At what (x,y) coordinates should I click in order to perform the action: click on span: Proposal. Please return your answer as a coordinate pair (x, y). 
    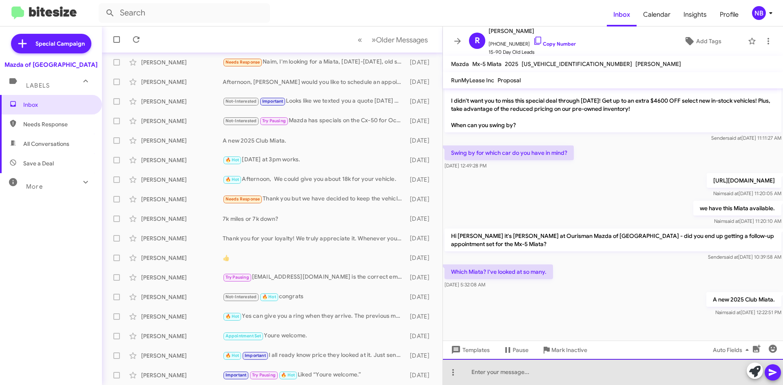
    Looking at the image, I should click on (509, 80).